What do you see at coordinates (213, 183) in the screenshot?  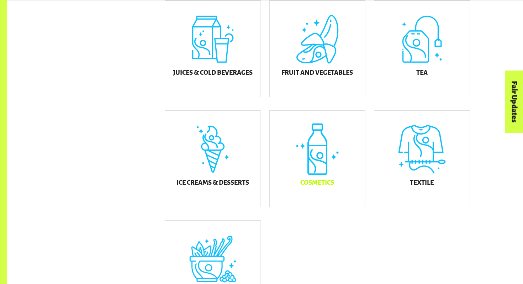 I see `h5: Ice Creams & Desserts` at bounding box center [213, 183].